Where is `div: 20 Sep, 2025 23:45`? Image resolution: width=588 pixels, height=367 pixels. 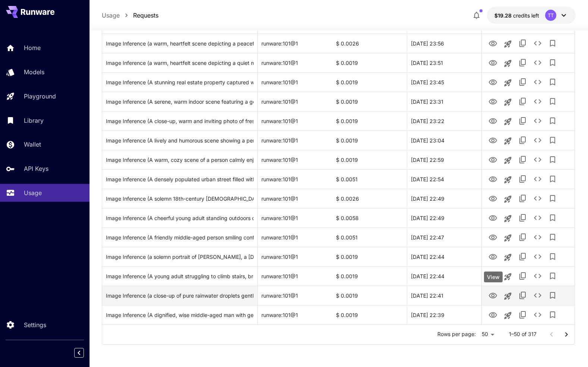
div: 20 Sep, 2025 23:45 is located at coordinates (444, 82).